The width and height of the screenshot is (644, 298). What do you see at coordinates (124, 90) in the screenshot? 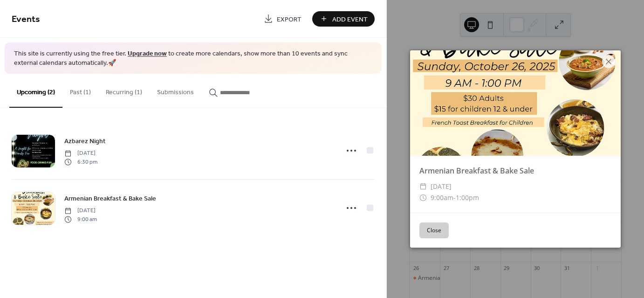
I see `button: Recurring (1)` at bounding box center [124, 90].